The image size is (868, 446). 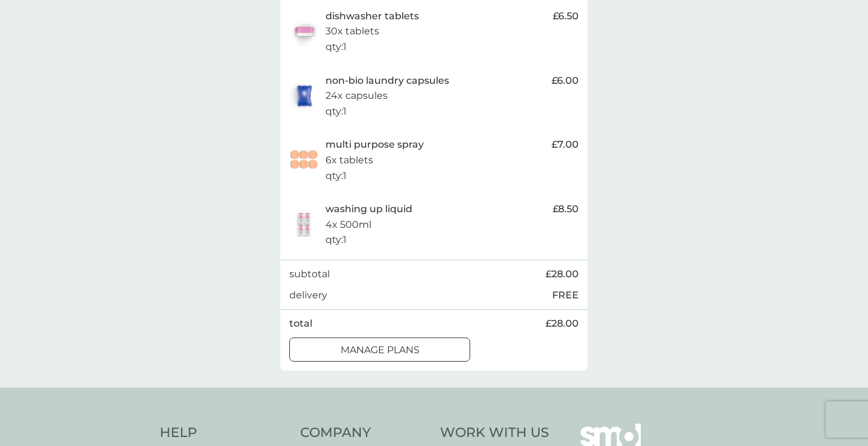 I want to click on p: 4x 500ml, so click(x=348, y=225).